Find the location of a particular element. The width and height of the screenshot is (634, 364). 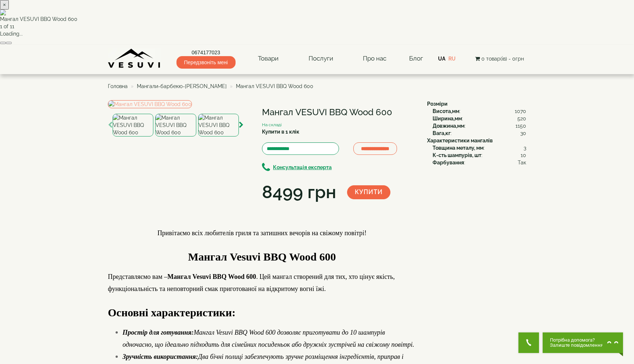

strong: Основні характеристики: is located at coordinates (172, 312).